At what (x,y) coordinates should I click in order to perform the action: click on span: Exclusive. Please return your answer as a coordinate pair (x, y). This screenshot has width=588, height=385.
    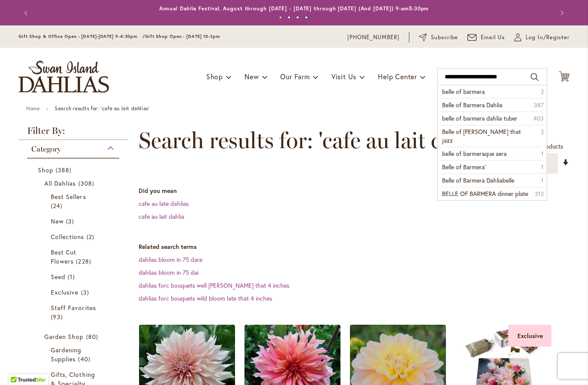
    Looking at the image, I should click on (65, 292).